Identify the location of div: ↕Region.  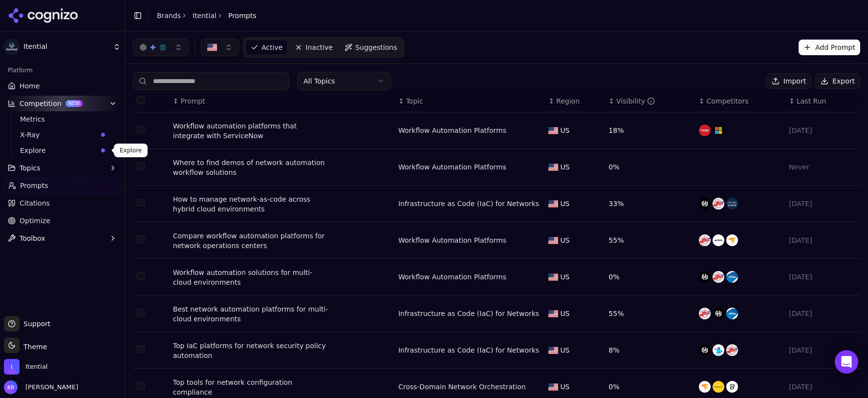
(574, 101).